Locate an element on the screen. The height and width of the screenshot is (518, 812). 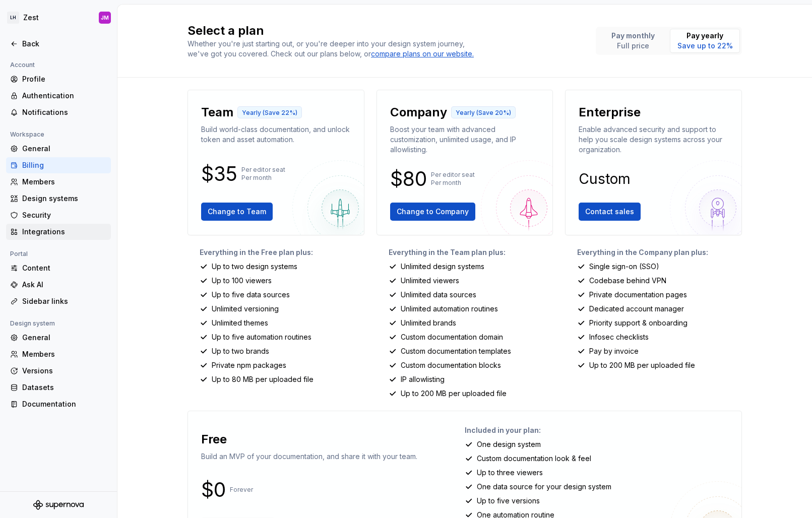
a: compare plans on our website. is located at coordinates (423, 54).